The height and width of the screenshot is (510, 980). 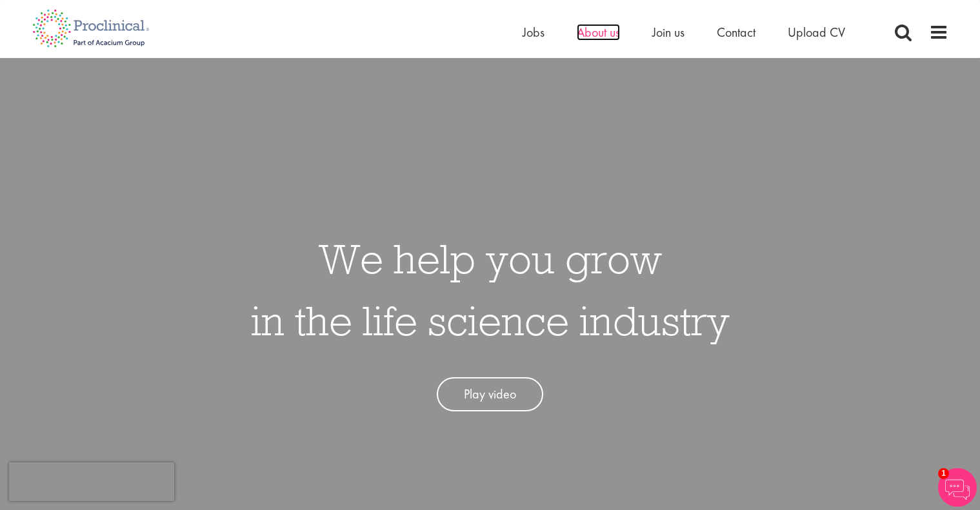 I want to click on a: About us, so click(x=598, y=32).